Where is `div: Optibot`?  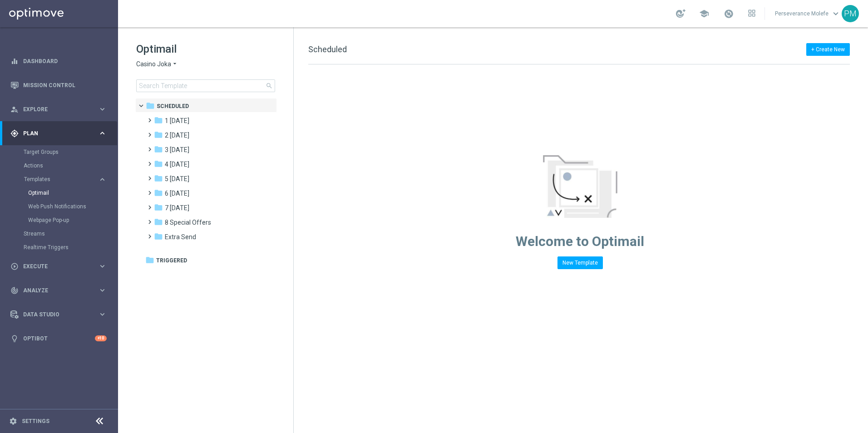
div: Optibot is located at coordinates (59, 338).